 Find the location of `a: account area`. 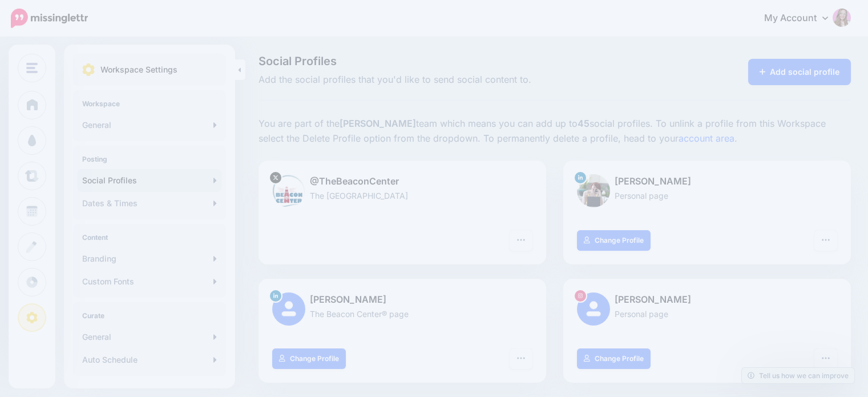

a: account area is located at coordinates (706, 138).